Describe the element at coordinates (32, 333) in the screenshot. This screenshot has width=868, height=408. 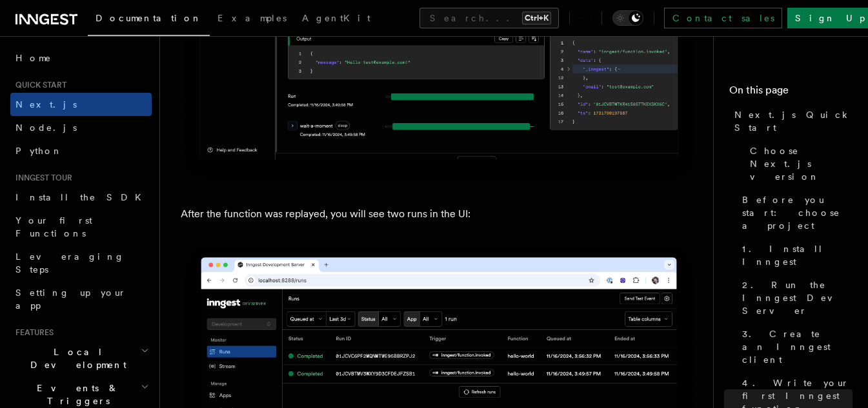
I see `span: Features` at that location.